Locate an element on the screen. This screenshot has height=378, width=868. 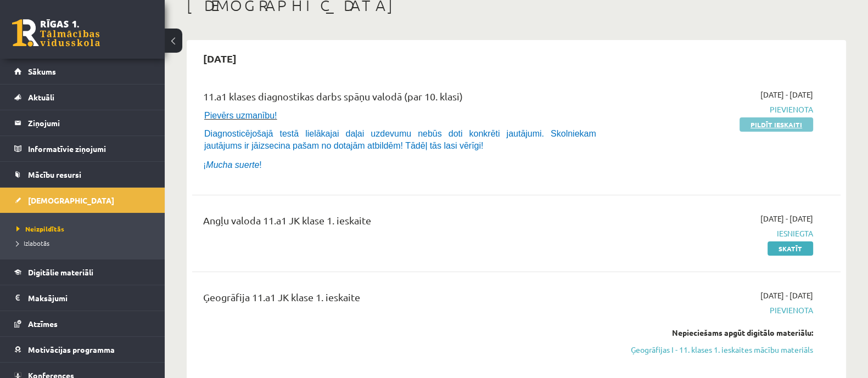
legend: Informatīvie ziņojumi is located at coordinates (89, 149).